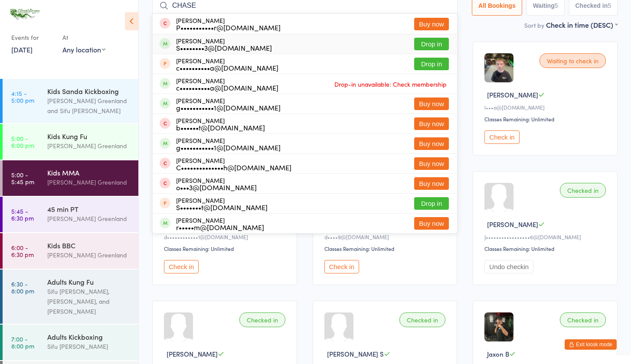 This screenshot has width=631, height=364. What do you see at coordinates (89, 282) in the screenshot?
I see `div: Adults Kung Fu` at bounding box center [89, 282].